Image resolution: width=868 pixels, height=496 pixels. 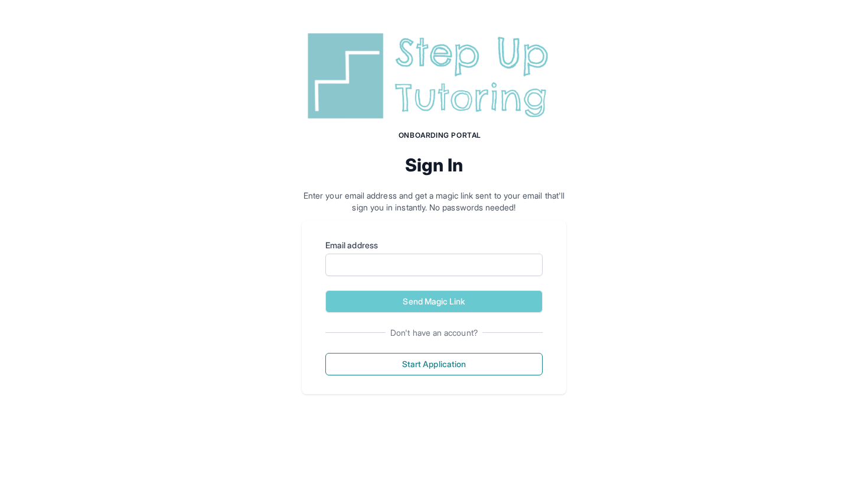 What do you see at coordinates (434, 364) in the screenshot?
I see `a: Start Application` at bounding box center [434, 364].